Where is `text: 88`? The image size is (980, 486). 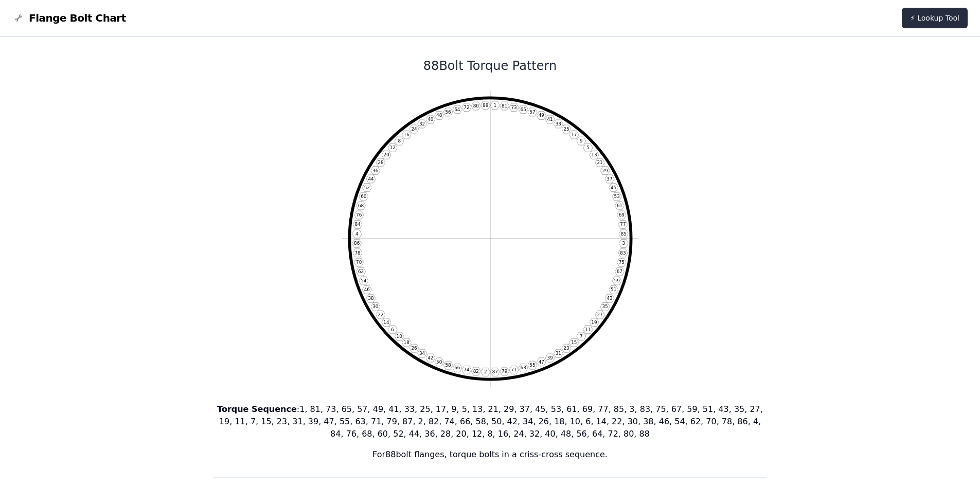
text: 88 is located at coordinates (486, 106).